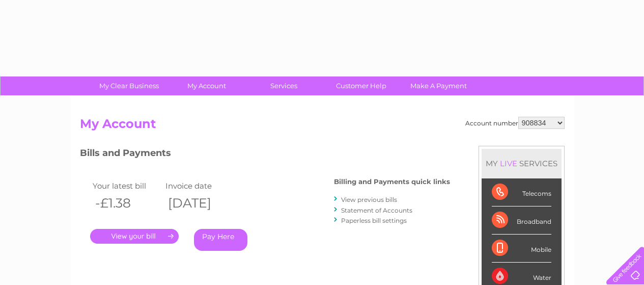 Image resolution: width=644 pixels, height=285 pixels. I want to click on h2: My Account, so click(322, 126).